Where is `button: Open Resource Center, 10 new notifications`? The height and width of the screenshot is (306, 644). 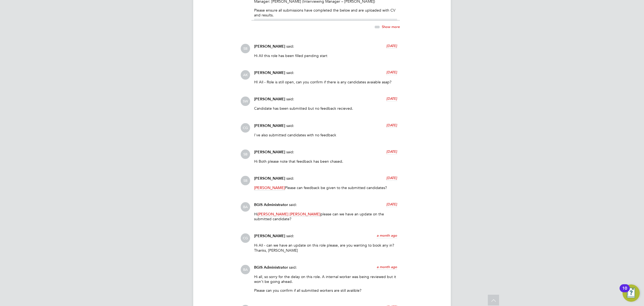
button: Open Resource Center, 10 new notifications is located at coordinates (631, 293).